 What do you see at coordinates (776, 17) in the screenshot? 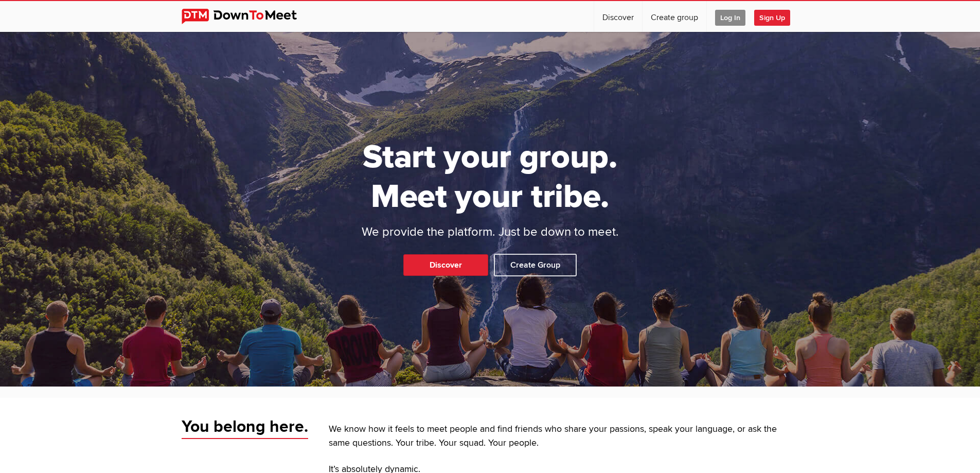
I see `a: Sign Up` at bounding box center [776, 17].